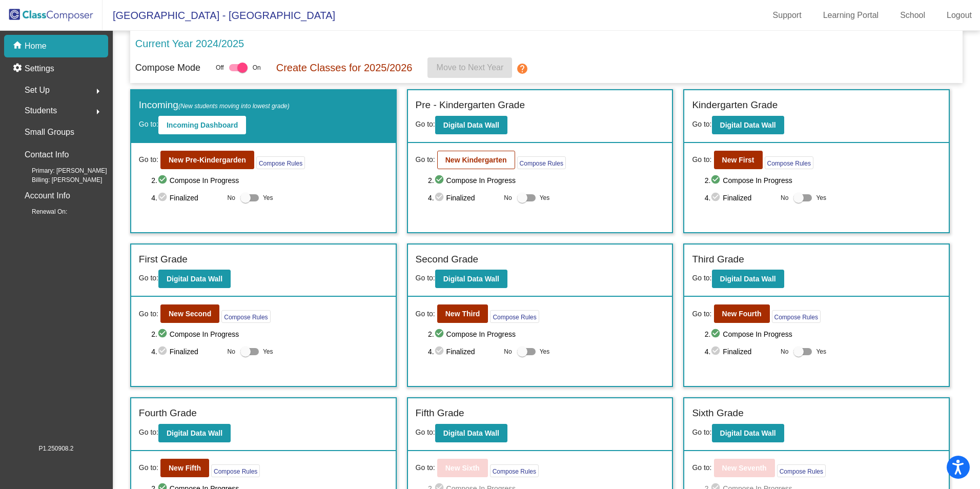  What do you see at coordinates (35, 46) in the screenshot?
I see `p: Home` at bounding box center [35, 46].